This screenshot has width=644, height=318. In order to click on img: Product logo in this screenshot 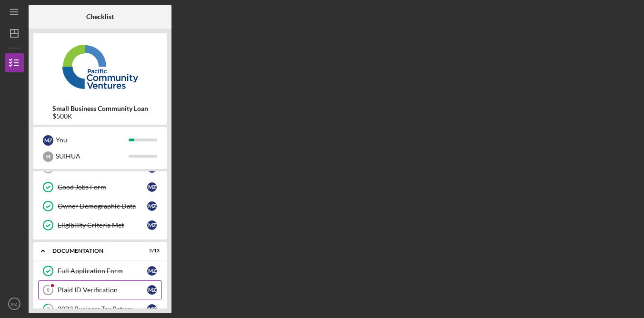, I will do `click(100, 66)`.